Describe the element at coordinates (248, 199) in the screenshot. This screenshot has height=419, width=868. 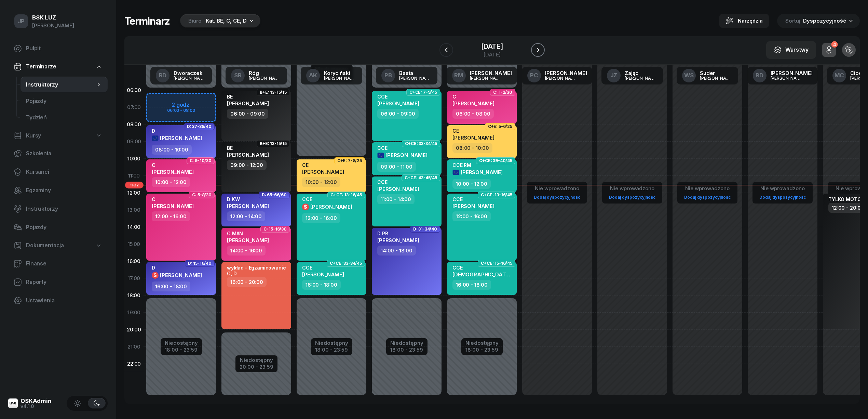
I see `div: D KW` at that location.